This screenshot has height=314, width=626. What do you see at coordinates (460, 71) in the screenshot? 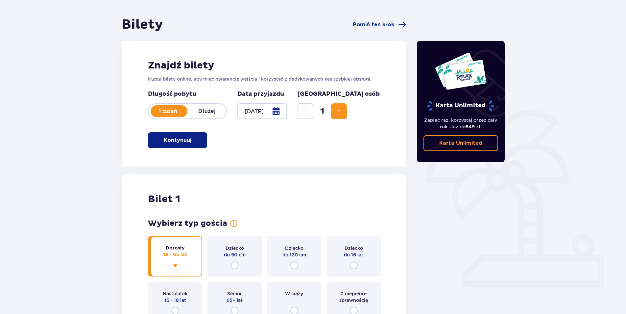
I see `img: Dwie karty całoroczne do Suntago z napisem 'UNLIMITED RELAX', na białym tle z tropikalnymi liśćmi...` at bounding box center [460, 71].